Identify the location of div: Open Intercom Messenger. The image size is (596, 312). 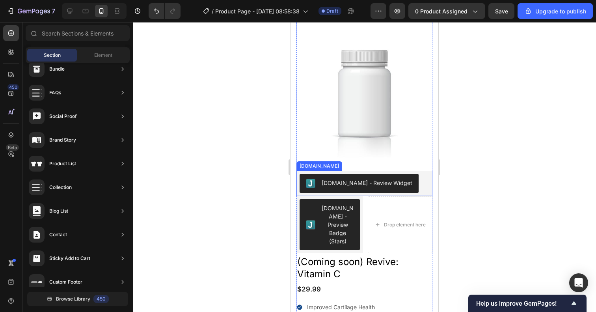
(578, 283).